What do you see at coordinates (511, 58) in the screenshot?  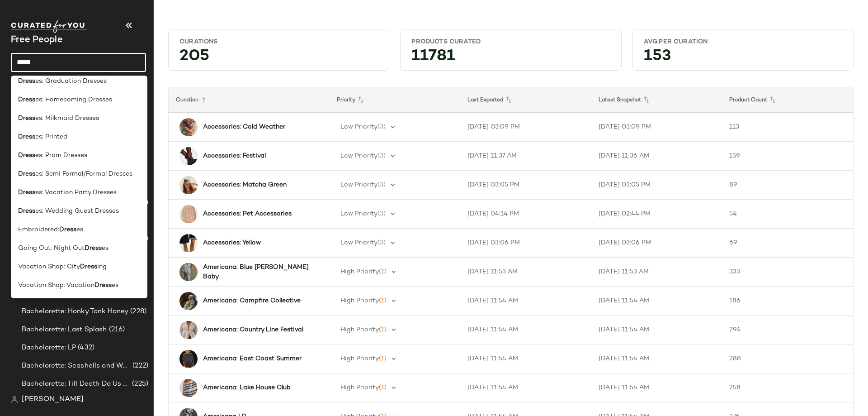 I see `div: 11781` at bounding box center [511, 58].